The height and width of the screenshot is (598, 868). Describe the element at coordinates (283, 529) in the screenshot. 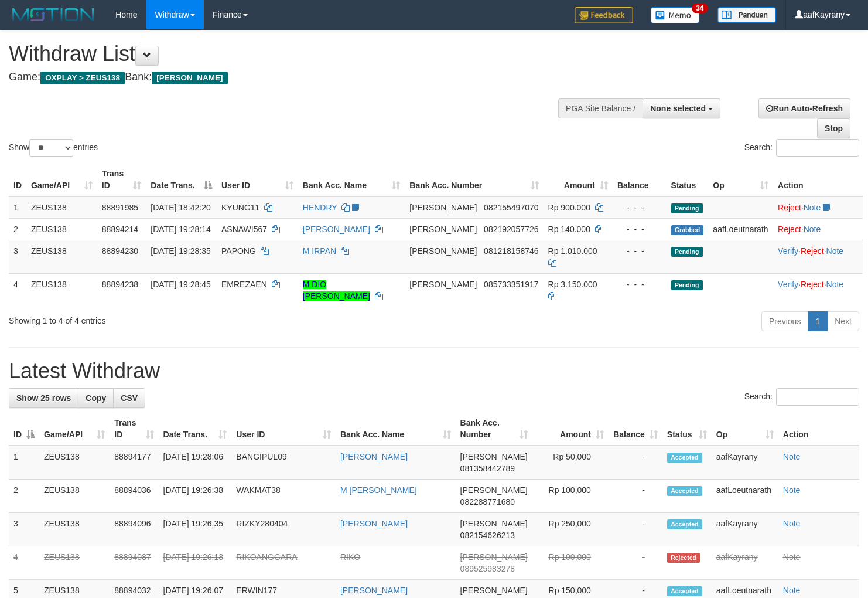

I see `td: RIZKY280404` at that location.